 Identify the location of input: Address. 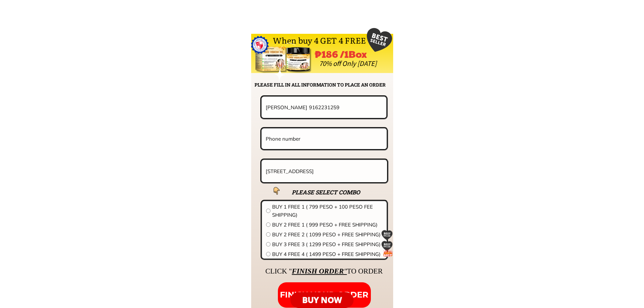
(324, 171).